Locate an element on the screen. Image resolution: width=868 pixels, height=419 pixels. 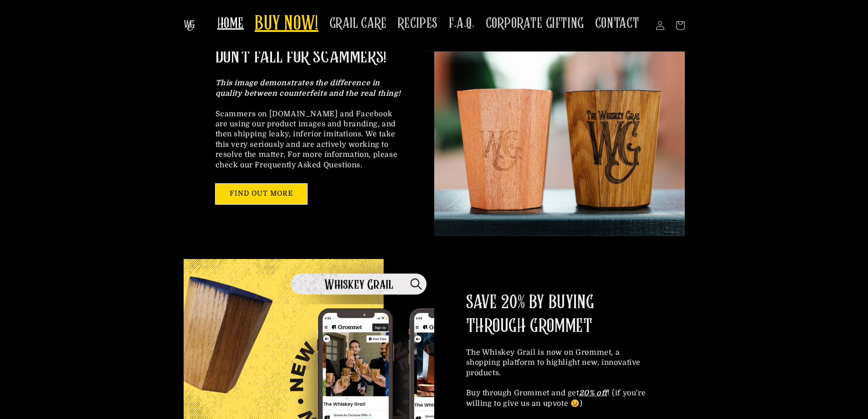
span: BUY NOW! is located at coordinates (286, 24).